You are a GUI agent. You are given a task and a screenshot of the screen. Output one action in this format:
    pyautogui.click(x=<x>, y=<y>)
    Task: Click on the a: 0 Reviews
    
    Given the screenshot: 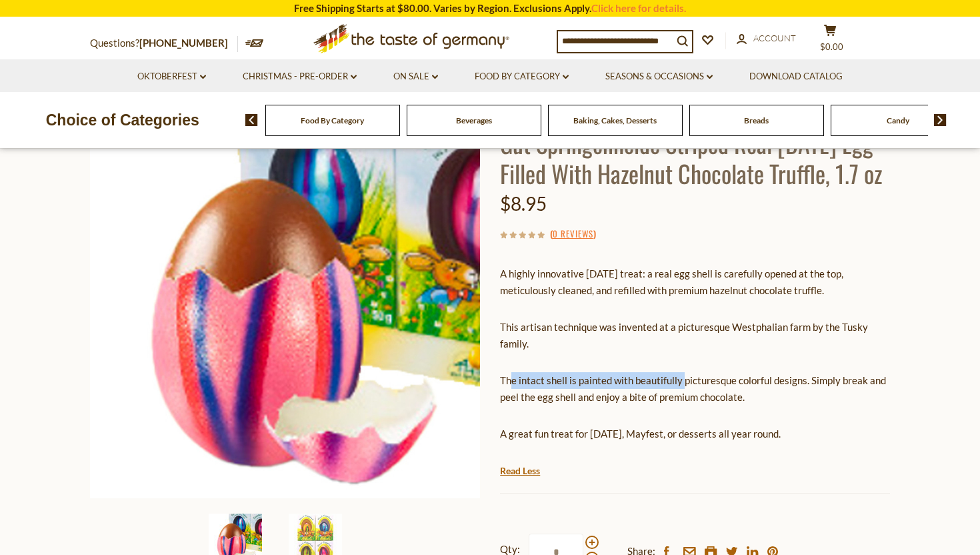 What is the action you would take?
    pyautogui.click(x=573, y=234)
    